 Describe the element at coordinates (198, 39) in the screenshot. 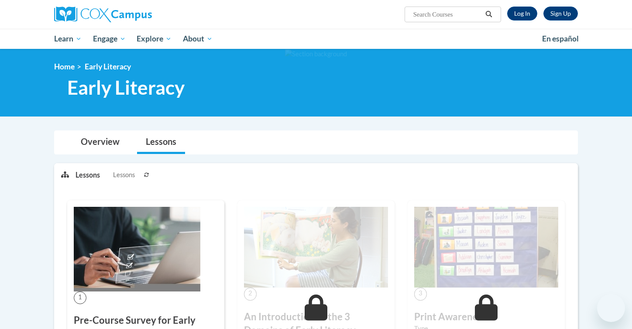

I see `span: About` at that location.